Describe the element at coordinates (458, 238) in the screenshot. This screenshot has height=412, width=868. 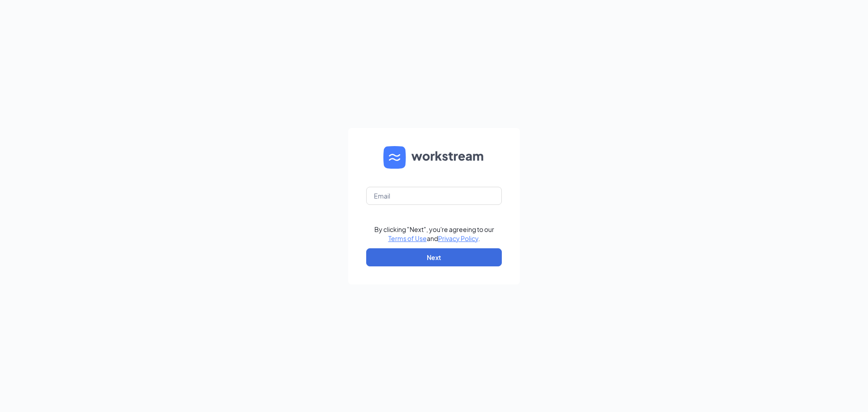
I see `a: Privacy Policy` at that location.